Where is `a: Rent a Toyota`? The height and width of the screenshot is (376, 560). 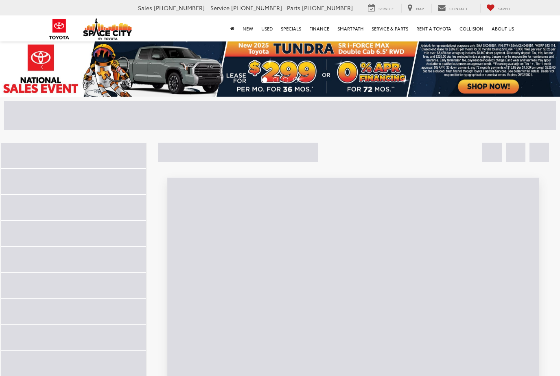
a: Rent a Toyota is located at coordinates (434, 28).